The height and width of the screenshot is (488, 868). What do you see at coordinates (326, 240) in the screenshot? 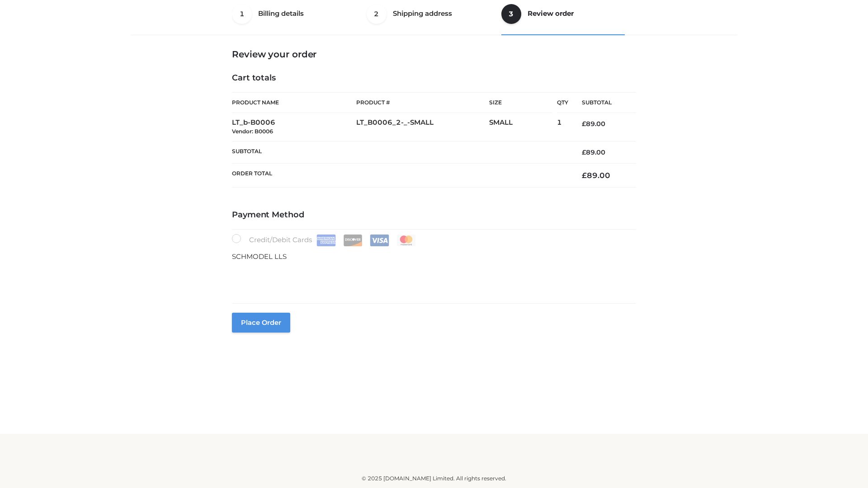
I see `img: Amex` at bounding box center [326, 240].